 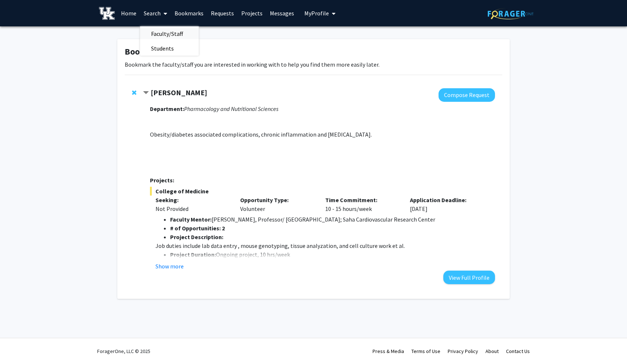 What do you see at coordinates (362, 200) in the screenshot?
I see `p: Time Commitment:` at bounding box center [362, 200].